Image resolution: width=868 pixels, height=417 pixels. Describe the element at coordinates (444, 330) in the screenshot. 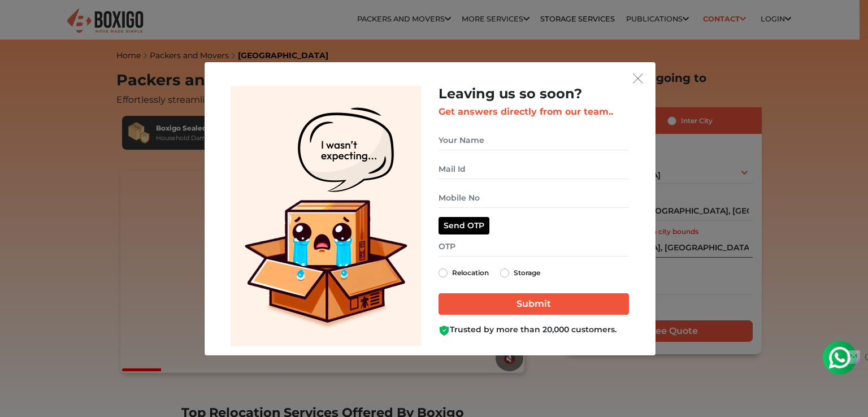

I see `img: Boxigo Customer Shield` at that location.